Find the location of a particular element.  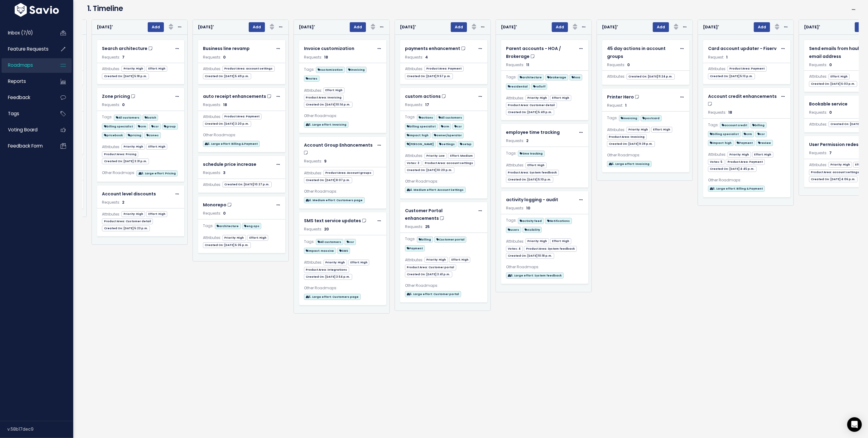

a: 45 day actions in account groups is located at coordinates (641, 52).